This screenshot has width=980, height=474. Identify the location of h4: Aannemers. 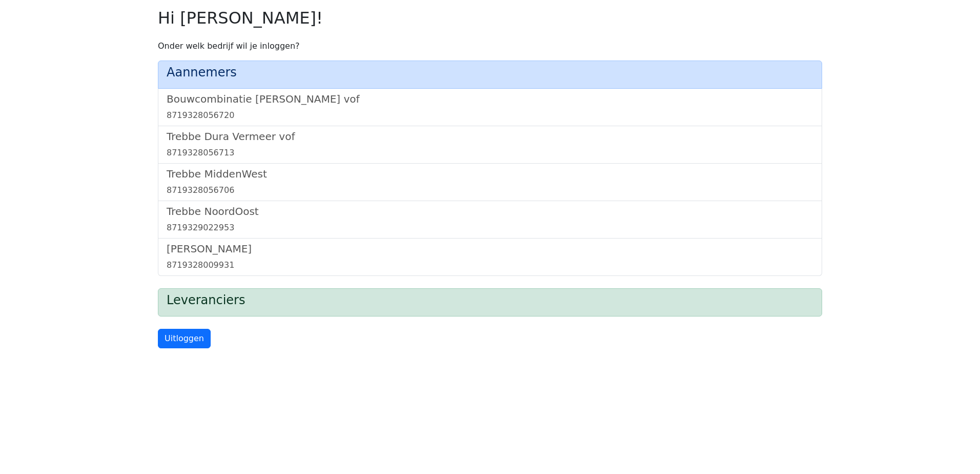
(490, 72).